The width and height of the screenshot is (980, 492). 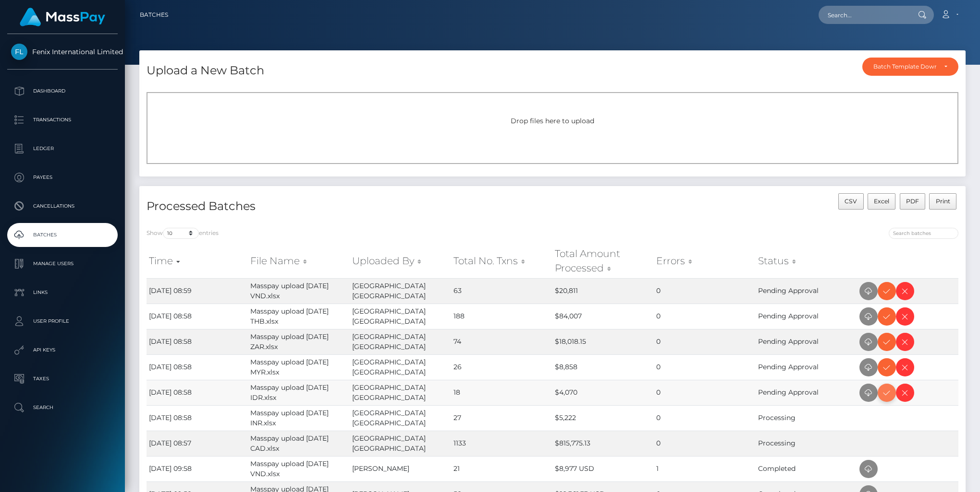 I want to click on p: API Keys, so click(x=62, y=350).